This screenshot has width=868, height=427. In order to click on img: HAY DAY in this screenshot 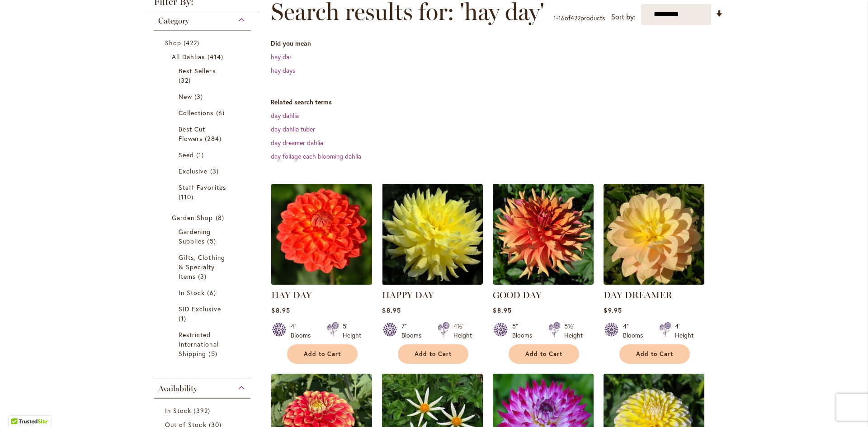, I will do `click(322, 234)`.